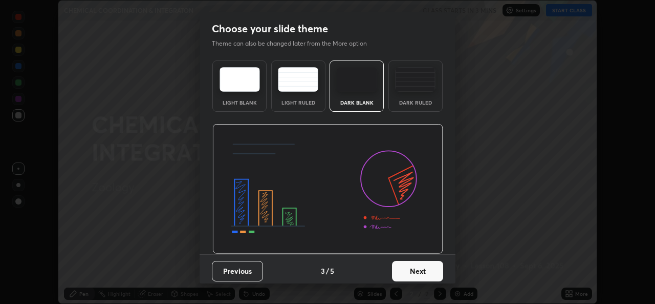  Describe the element at coordinates (357, 102) in the screenshot. I see `div: Dark Blank` at that location.